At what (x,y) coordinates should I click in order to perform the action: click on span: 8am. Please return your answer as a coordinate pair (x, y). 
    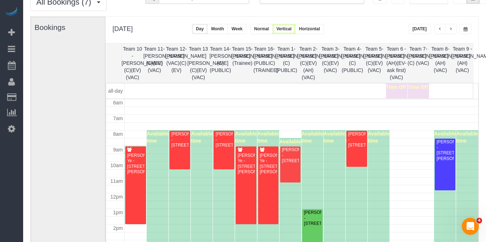
    Looking at the image, I should click on (118, 134).